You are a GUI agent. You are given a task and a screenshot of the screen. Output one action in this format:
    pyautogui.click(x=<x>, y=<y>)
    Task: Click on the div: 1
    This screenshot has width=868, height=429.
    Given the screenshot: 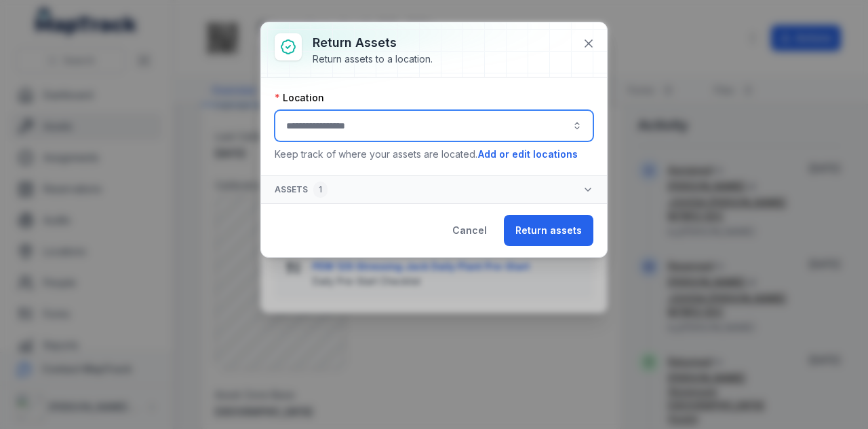 What is the action you would take?
    pyautogui.click(x=321, y=189)
    